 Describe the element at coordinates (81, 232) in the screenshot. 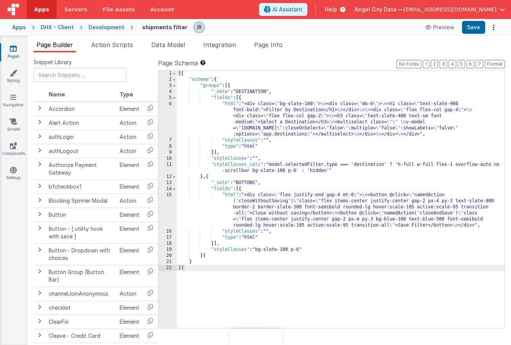

I see `td: Button - [ utility hook with save ]` at that location.